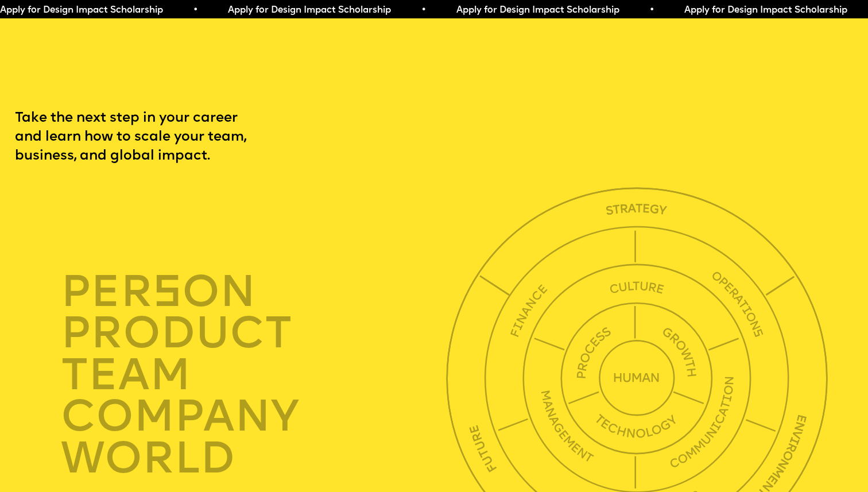 The width and height of the screenshot is (868, 492). I want to click on p: Take the next step in your career and learn how to scale your team, business, and global impact., so click(150, 138).